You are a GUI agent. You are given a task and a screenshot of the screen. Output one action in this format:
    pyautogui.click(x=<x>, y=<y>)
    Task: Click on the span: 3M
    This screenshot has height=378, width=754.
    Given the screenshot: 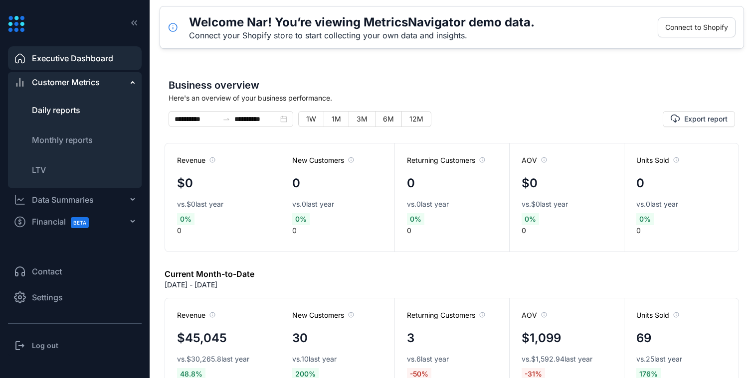 What is the action you would take?
    pyautogui.click(x=362, y=119)
    